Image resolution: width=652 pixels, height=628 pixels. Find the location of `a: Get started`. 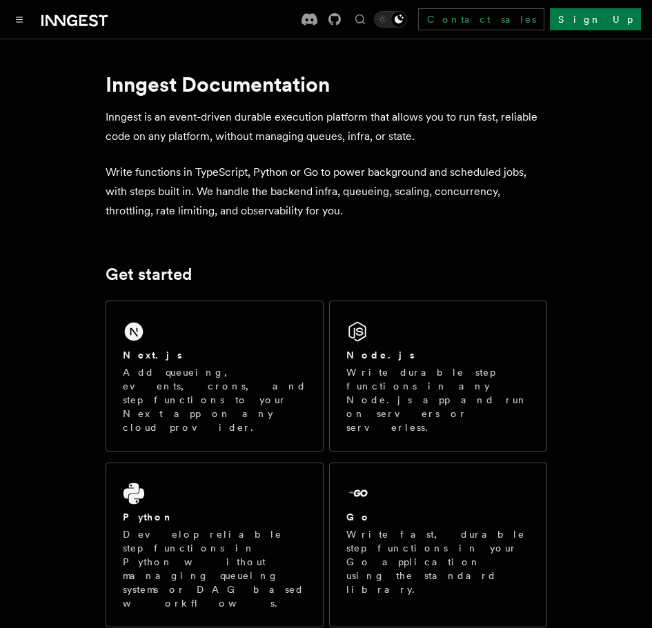

a: Get started is located at coordinates (148, 275).